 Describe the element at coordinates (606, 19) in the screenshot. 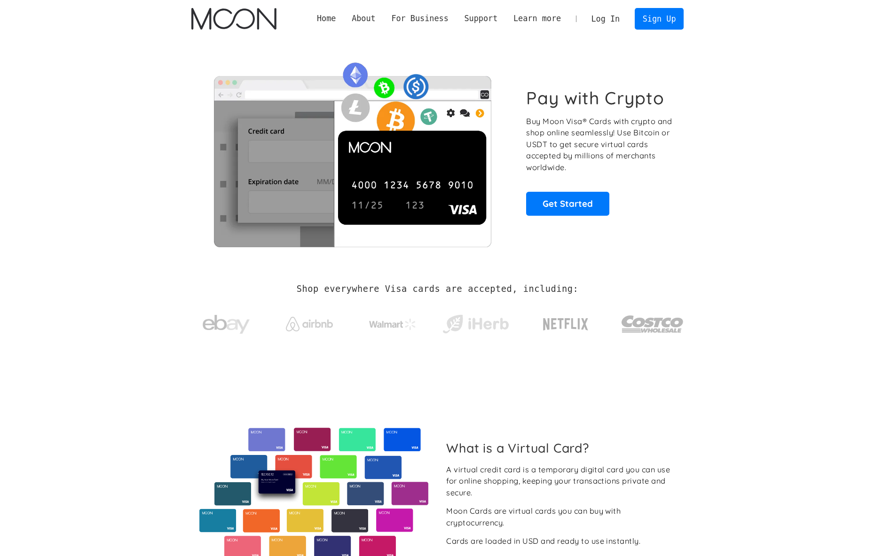

I see `a: Log In` at that location.